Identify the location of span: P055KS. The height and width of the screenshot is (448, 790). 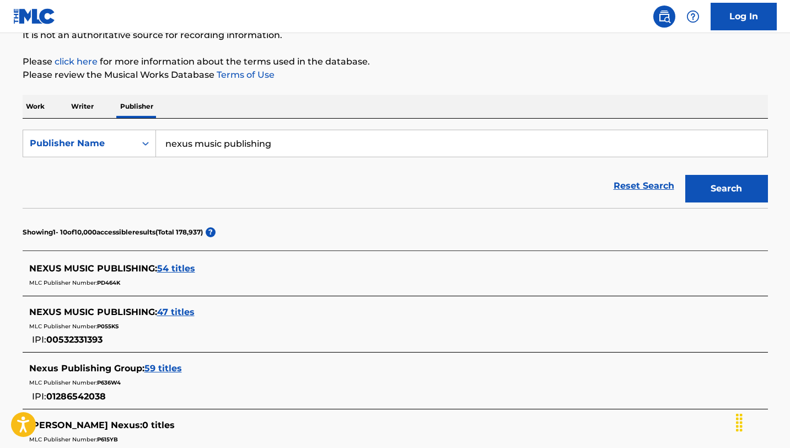
(107, 326).